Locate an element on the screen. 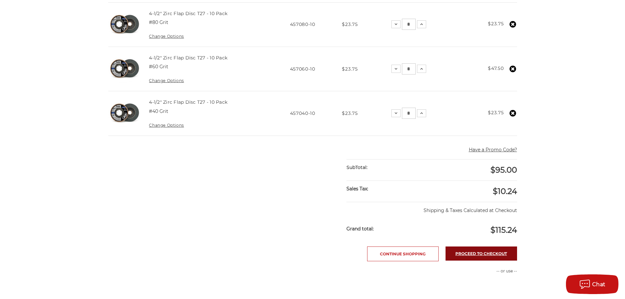 The image size is (625, 299). span: Chat is located at coordinates (599, 284).